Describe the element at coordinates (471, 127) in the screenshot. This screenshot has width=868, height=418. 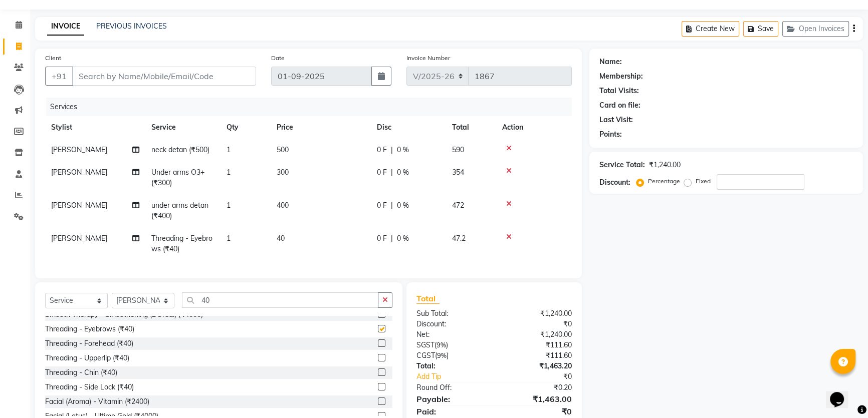
I see `th: Total` at that location.